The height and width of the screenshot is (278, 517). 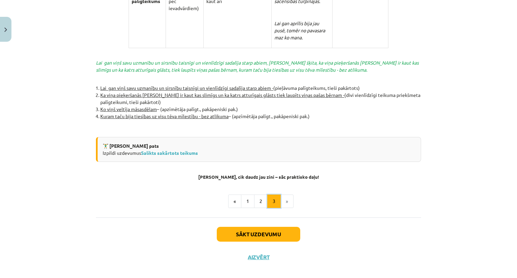 I want to click on i: Lai gan aprīlis bija jau pusē, tomēr no pavasara maz ko mana., so click(x=300, y=30).